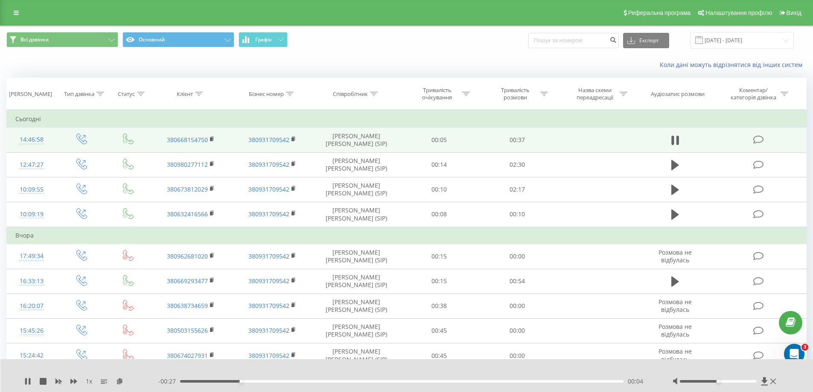  What do you see at coordinates (646, 41) in the screenshot?
I see `button: Експорт` at bounding box center [646, 41].